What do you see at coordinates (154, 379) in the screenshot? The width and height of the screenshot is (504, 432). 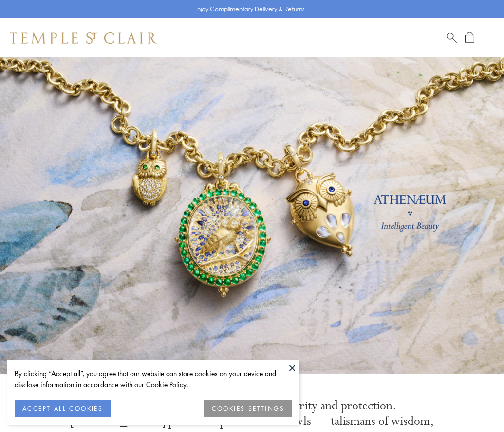 I see `div: By clicking “Accept all”, you agree that our website can store cookies on your device and disclos...` at bounding box center [154, 379].